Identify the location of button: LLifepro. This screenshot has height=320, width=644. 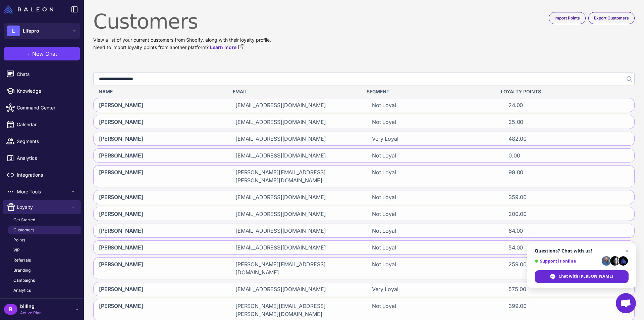
(42, 31).